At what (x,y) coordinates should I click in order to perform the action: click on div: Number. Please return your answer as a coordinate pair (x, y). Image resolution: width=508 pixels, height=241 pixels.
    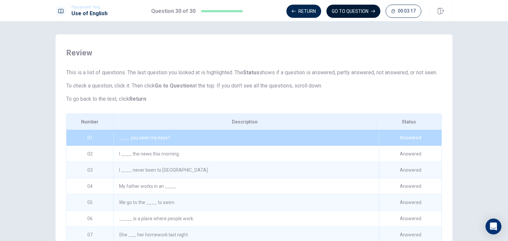
    Looking at the image, I should click on (90, 122).